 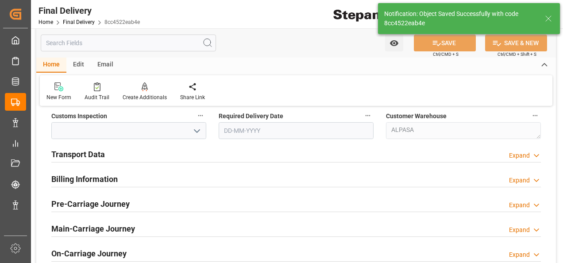 What do you see at coordinates (78, 154) in the screenshot?
I see `h2: Transport Data` at bounding box center [78, 154].